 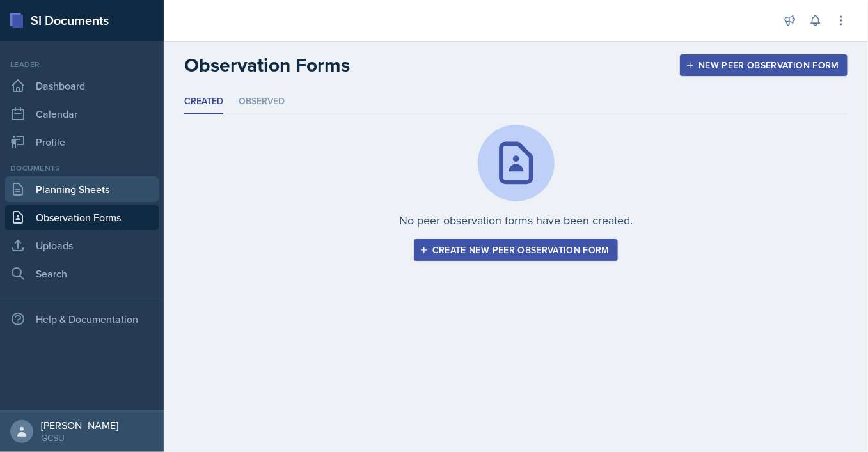 I want to click on a: Calendar, so click(x=82, y=114).